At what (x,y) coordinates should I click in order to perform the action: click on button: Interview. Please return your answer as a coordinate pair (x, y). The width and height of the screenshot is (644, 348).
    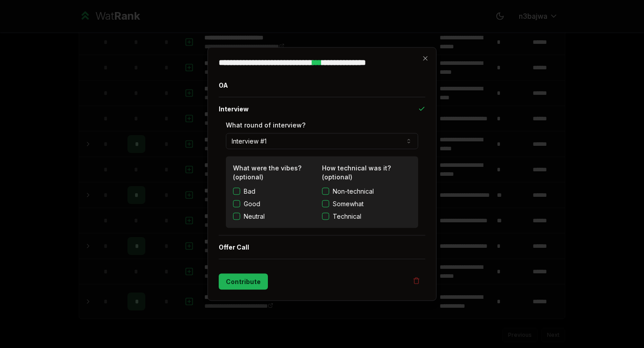
    Looking at the image, I should click on (322, 109).